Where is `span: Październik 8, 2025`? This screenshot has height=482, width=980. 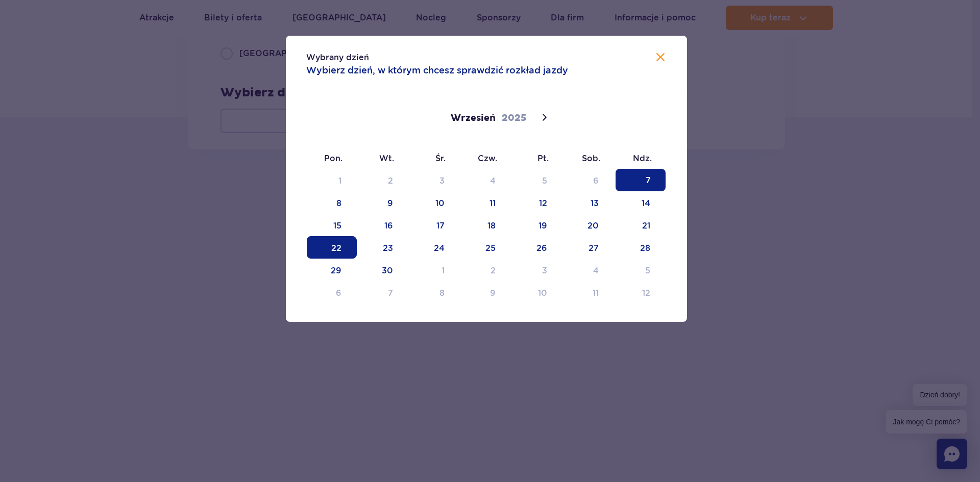 span: Październik 8, 2025 is located at coordinates (435, 293).